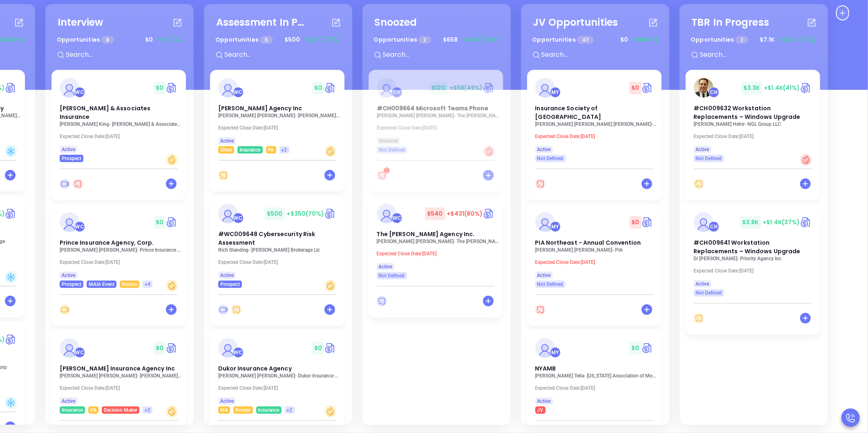 This screenshot has width=868, height=433. I want to click on div: Hot, so click(488, 151).